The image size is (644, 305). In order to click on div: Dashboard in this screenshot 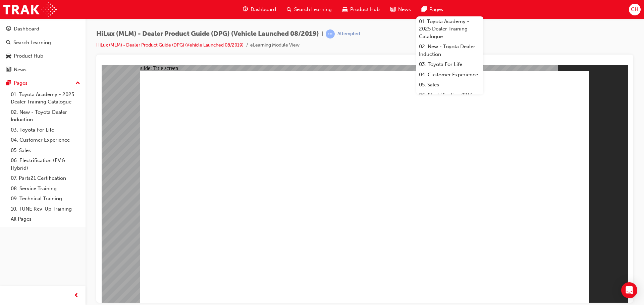, I will do `click(27, 29)`.